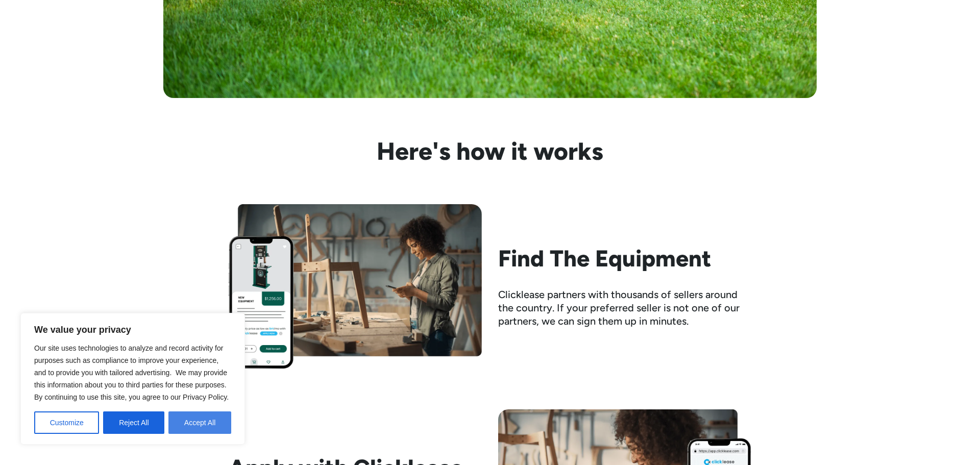 This screenshot has width=980, height=465. What do you see at coordinates (624, 308) in the screenshot?
I see `div: Clicklease partners with thousands of sellers around the country. If your preferred seller is not...` at bounding box center [624, 308].